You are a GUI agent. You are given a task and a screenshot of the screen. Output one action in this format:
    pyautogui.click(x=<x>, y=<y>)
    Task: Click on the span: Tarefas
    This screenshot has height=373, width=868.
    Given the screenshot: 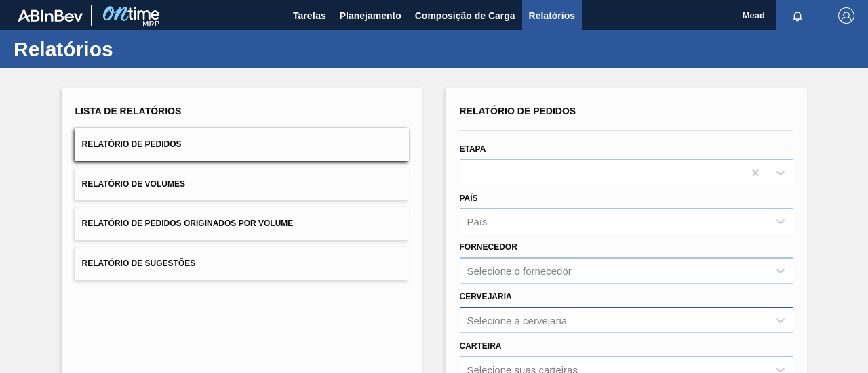 What is the action you would take?
    pyautogui.click(x=310, y=15)
    